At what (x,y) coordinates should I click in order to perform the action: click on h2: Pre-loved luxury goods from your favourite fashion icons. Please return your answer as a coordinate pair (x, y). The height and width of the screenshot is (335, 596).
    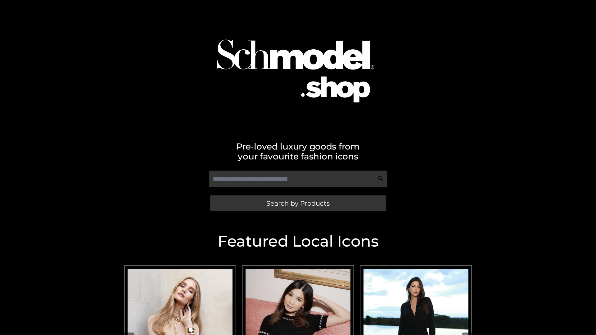
    Looking at the image, I should click on (298, 152).